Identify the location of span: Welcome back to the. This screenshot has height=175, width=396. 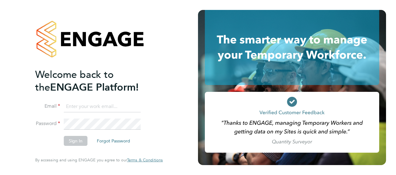
(74, 81).